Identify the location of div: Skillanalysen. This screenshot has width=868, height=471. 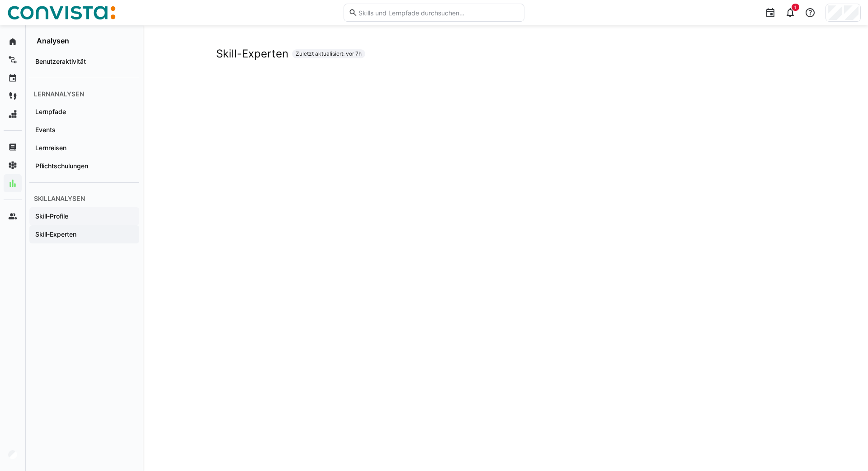
(84, 198).